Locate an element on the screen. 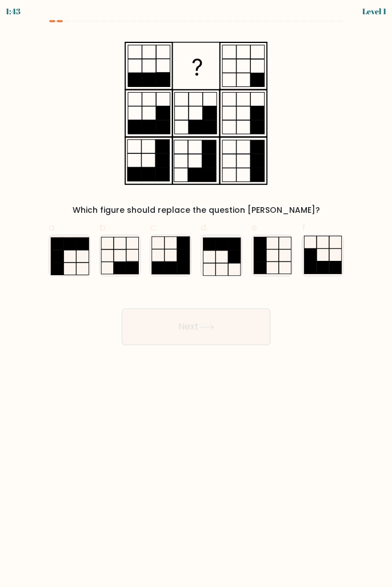 The image size is (392, 587). span: d. is located at coordinates (204, 227).